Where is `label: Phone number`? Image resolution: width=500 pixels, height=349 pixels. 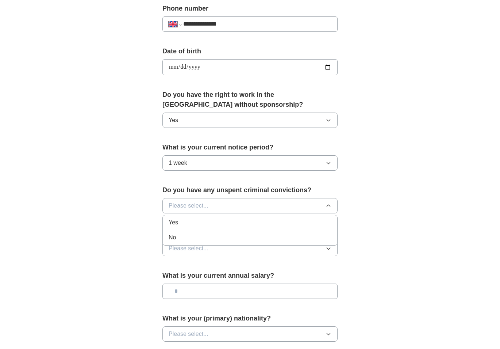
label: Phone number is located at coordinates (250, 8).